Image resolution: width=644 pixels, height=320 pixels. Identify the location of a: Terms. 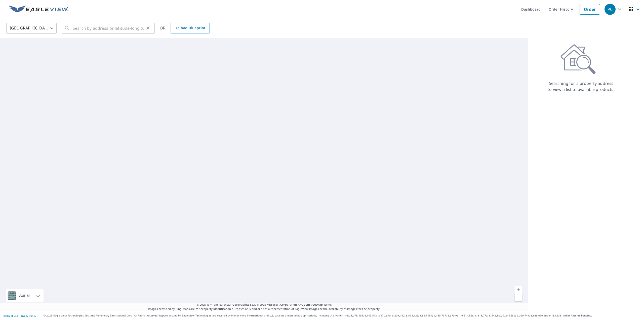
(328, 304).